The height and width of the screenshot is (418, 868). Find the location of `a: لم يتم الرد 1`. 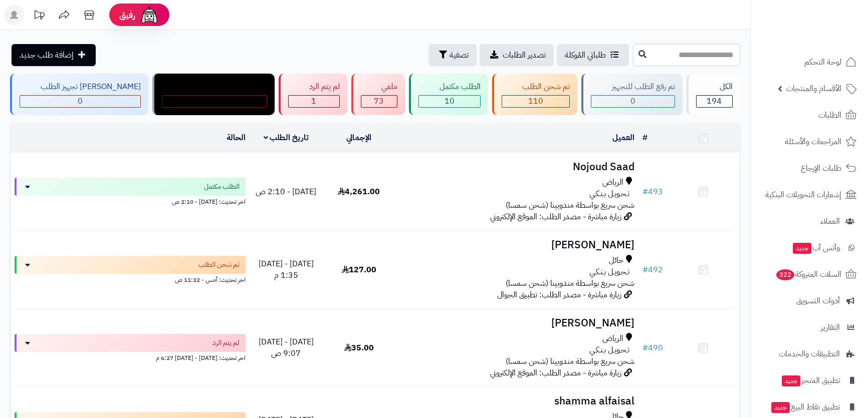

a: لم يتم الرد 1 is located at coordinates (312, 95).